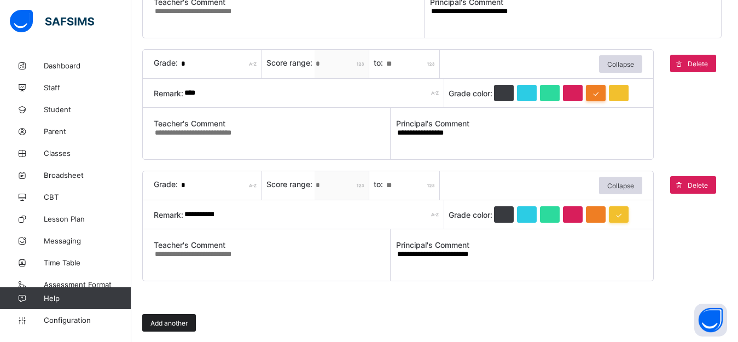  Describe the element at coordinates (87, 320) in the screenshot. I see `span: Configuration` at that location.